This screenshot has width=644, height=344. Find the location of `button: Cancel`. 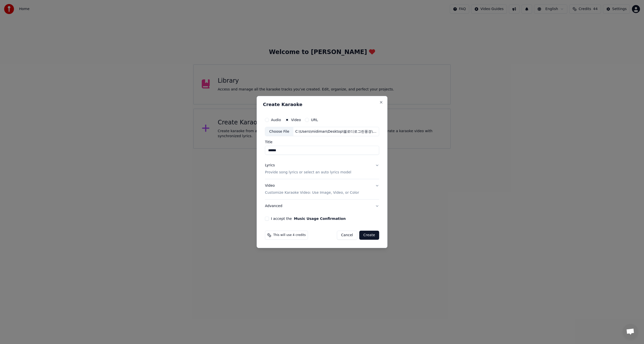

button: Cancel is located at coordinates (347, 235).